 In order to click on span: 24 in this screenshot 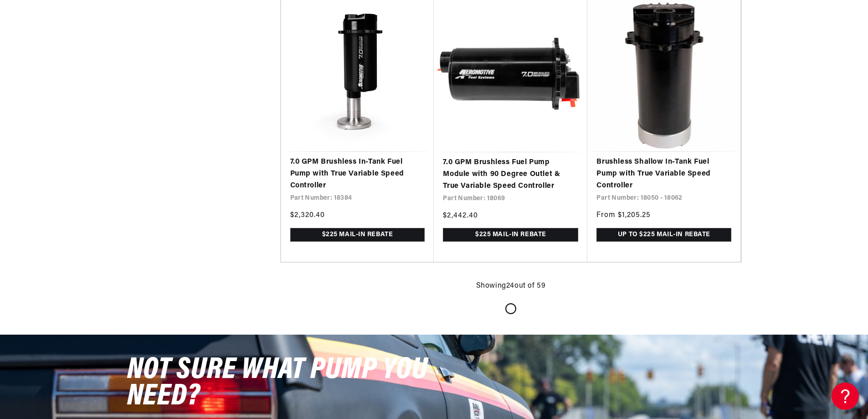, I will do `click(510, 286)`.